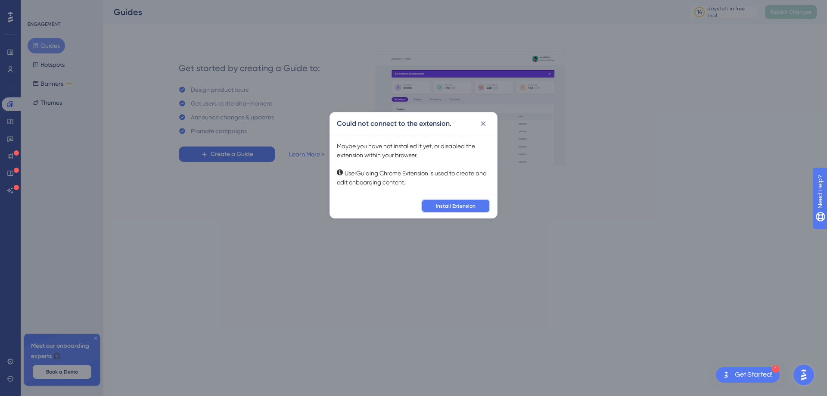  Describe the element at coordinates (456, 206) in the screenshot. I see `span: Install Extension` at that location.